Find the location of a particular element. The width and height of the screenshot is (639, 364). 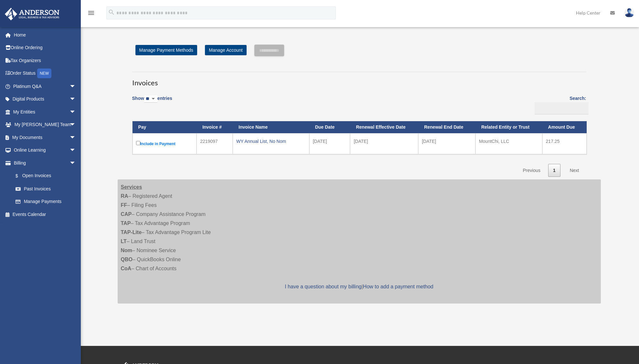

th: Invoice Name: activate to sort column ascending is located at coordinates (271, 127).